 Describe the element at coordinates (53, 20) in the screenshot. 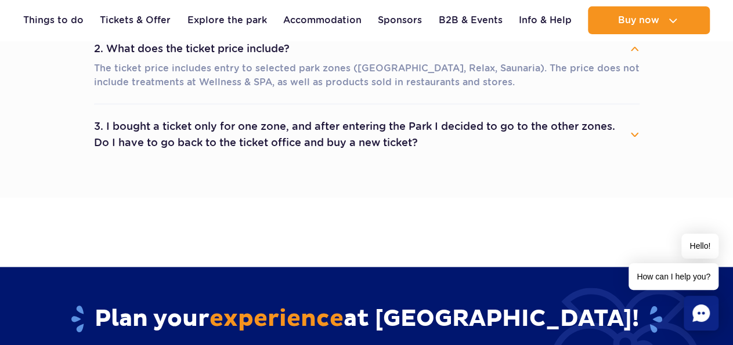

I see `a: Things to do` at that location.